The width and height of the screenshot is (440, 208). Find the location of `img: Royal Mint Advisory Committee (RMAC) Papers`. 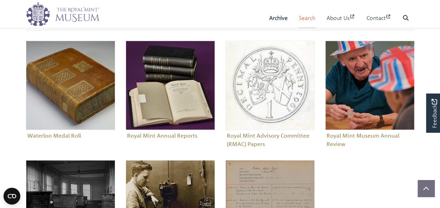

img: Royal Mint Advisory Committee (RMAC) Papers is located at coordinates (270, 85).